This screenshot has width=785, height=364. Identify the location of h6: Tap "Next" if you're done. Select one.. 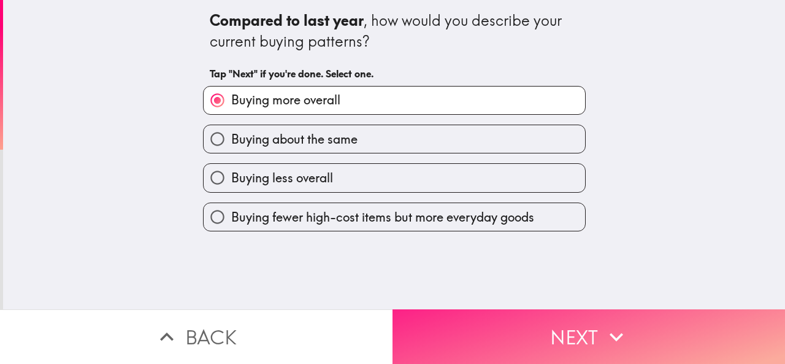
(394, 74).